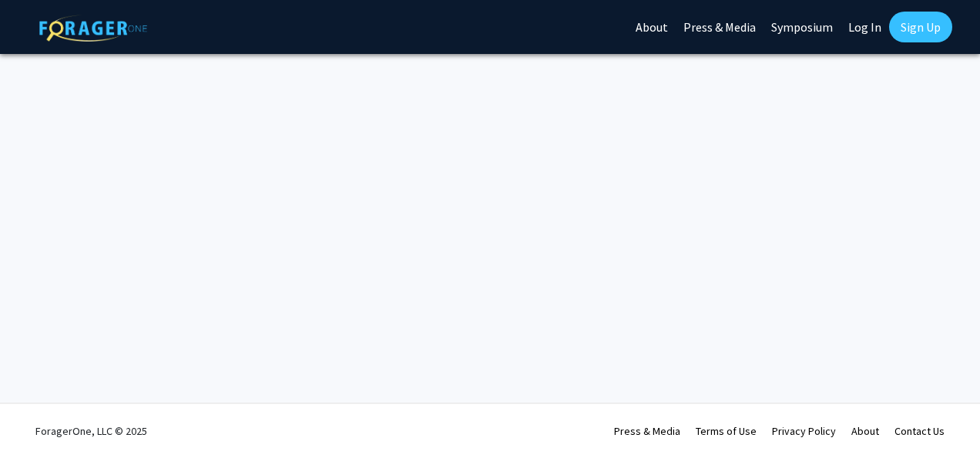 This screenshot has width=980, height=458. Describe the element at coordinates (726, 431) in the screenshot. I see `a: Terms of Use` at that location.